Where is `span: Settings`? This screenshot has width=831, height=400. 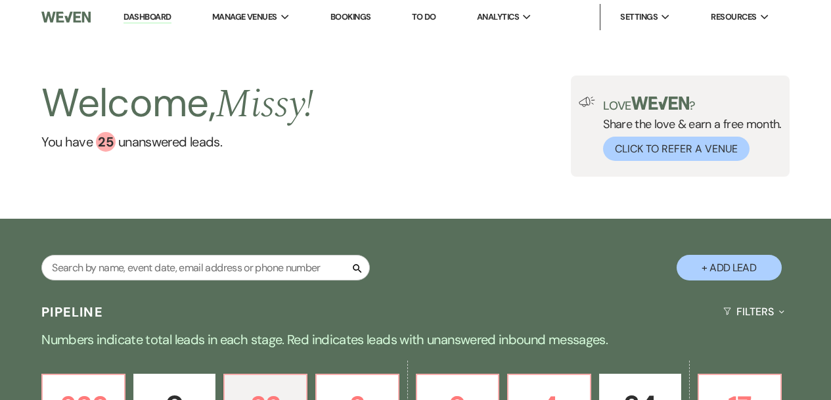 span: Settings is located at coordinates (639, 17).